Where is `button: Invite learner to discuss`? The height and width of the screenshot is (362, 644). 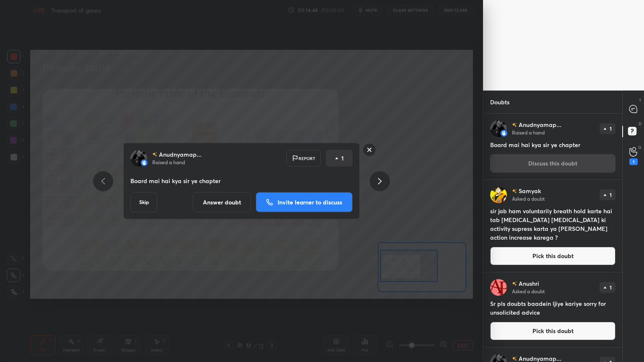 button: Invite learner to discuss is located at coordinates (304, 202).